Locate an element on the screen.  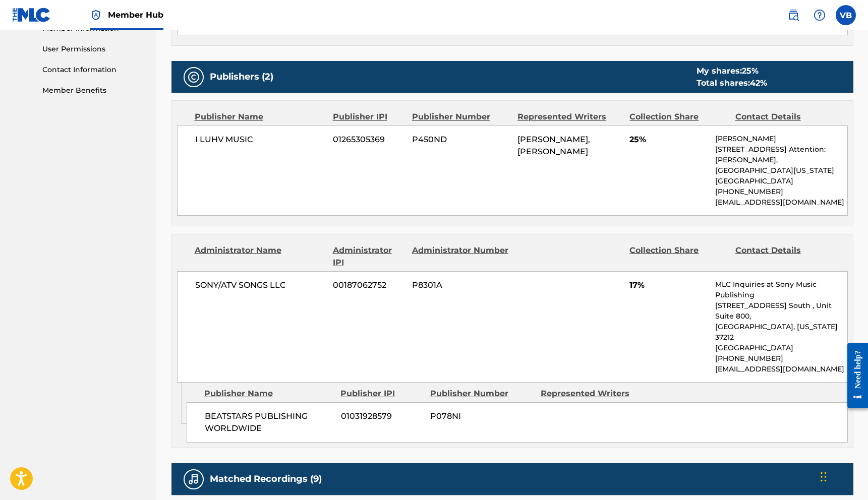
span: P450ND is located at coordinates (460, 140).